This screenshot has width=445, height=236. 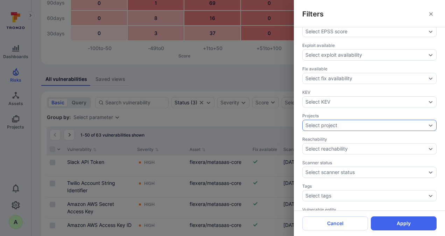 I want to click on button: Select reachability, so click(x=366, y=149).